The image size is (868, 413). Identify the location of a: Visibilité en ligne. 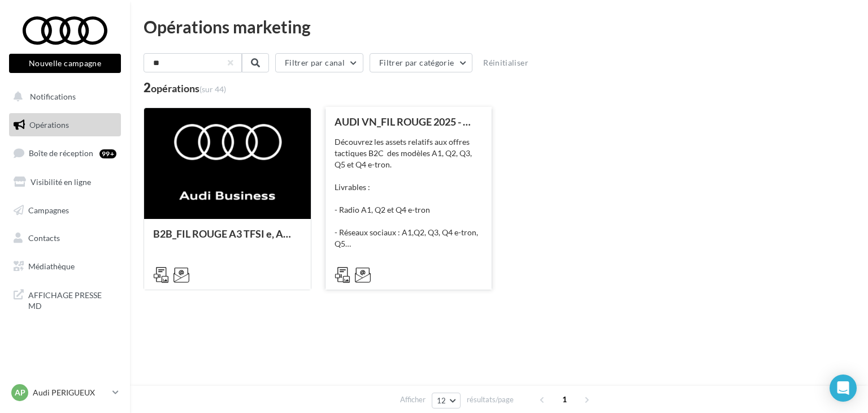
(65, 182).